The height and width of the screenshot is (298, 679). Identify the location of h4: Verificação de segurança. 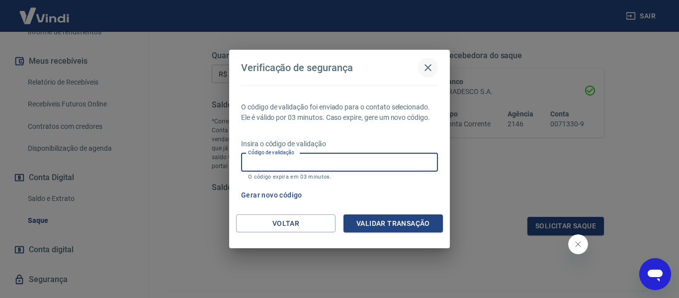
(297, 68).